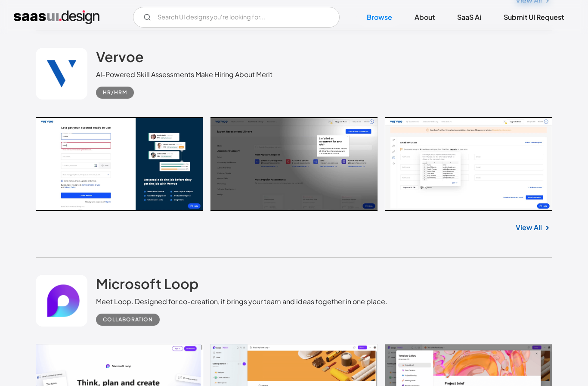 The image size is (588, 386). What do you see at coordinates (380, 17) in the screenshot?
I see `a: Browse` at bounding box center [380, 17].